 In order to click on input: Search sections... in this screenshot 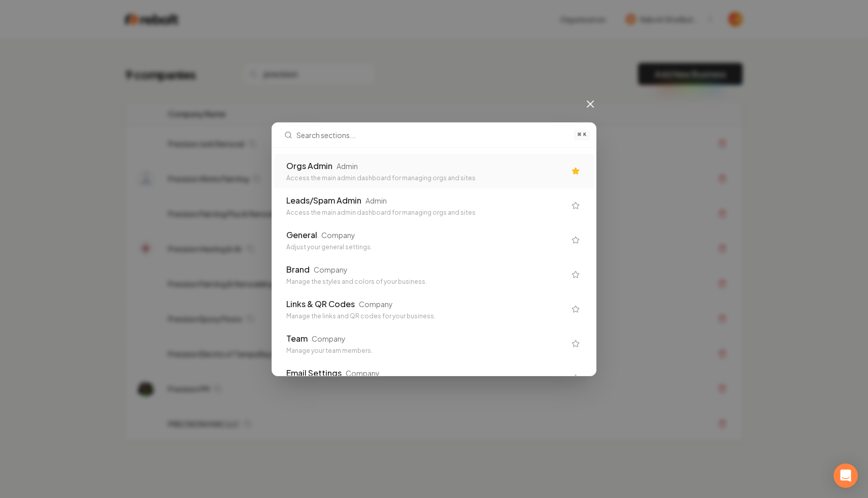, I will do `click(432, 135)`.